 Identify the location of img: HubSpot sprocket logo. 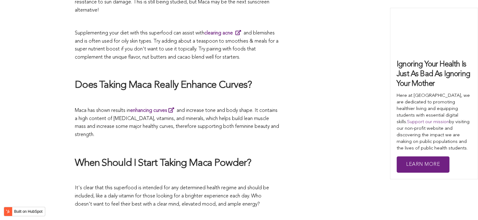
(8, 212).